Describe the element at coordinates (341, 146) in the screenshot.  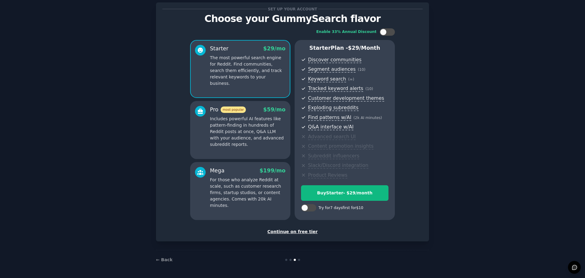
I see `span: Content promotion insights` at that location.